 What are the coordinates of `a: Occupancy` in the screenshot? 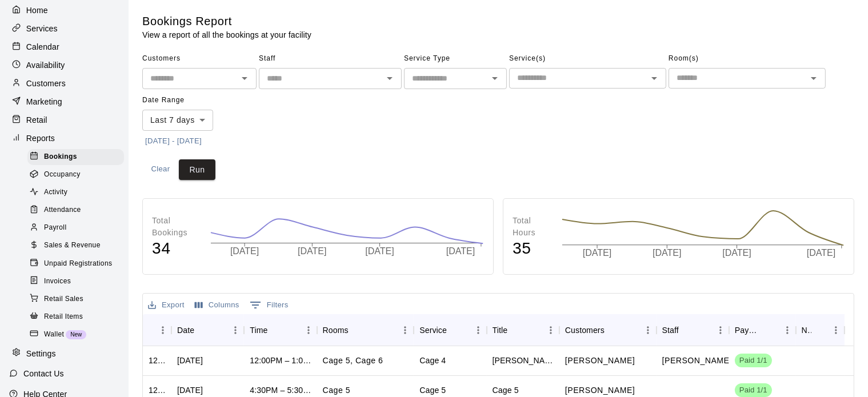 It's located at (78, 174).